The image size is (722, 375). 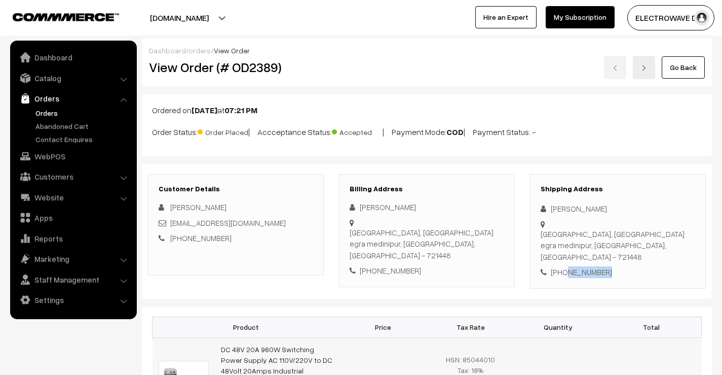 What do you see at coordinates (455, 132) in the screenshot?
I see `b: COD` at bounding box center [455, 132].